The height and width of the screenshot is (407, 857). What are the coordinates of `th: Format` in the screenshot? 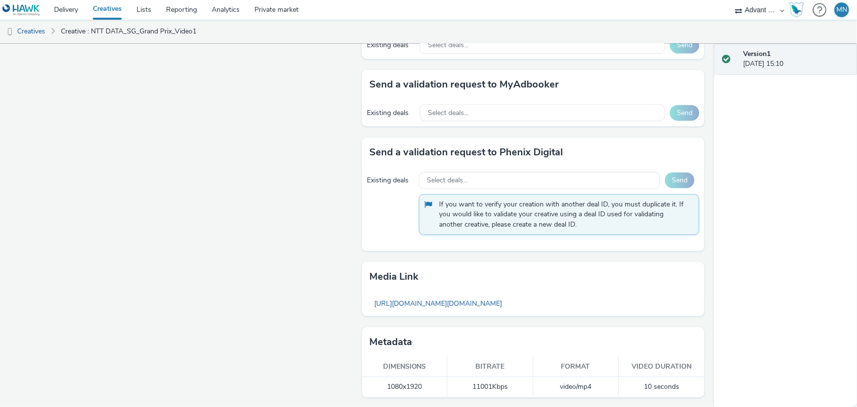 It's located at (576, 366).